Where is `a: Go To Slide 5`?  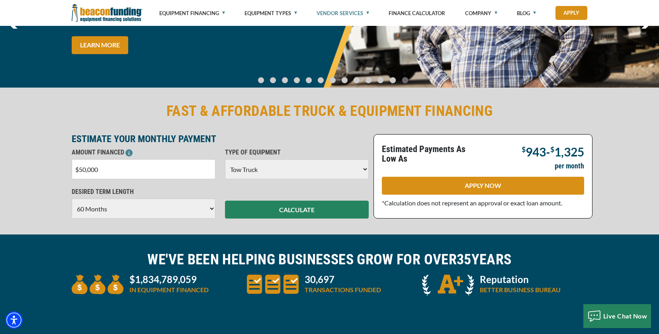 a: Go To Slide 5 is located at coordinates (320, 80).